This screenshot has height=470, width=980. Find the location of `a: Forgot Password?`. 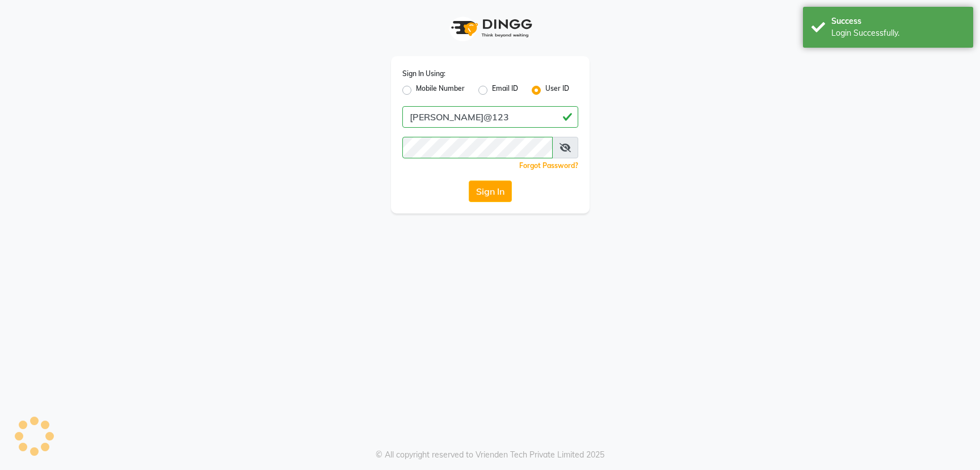

a: Forgot Password? is located at coordinates (549, 165).